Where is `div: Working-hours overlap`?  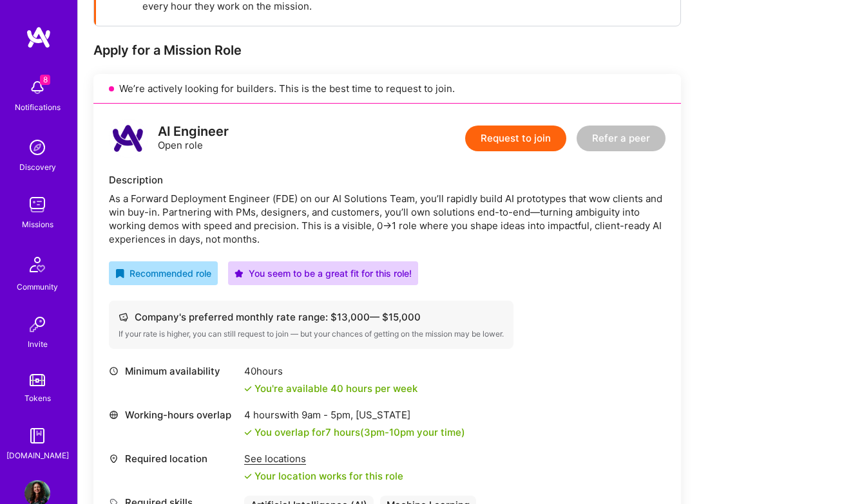 div: Working-hours overlap is located at coordinates (173, 414).